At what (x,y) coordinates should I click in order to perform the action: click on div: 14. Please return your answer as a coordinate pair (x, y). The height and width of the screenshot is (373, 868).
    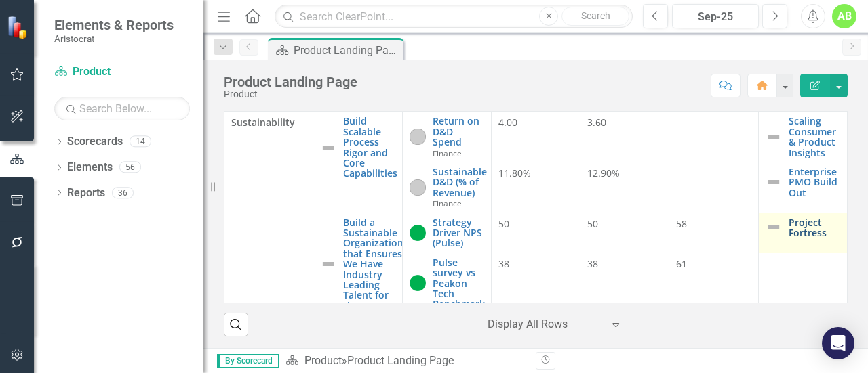
    Looking at the image, I should click on (140, 142).